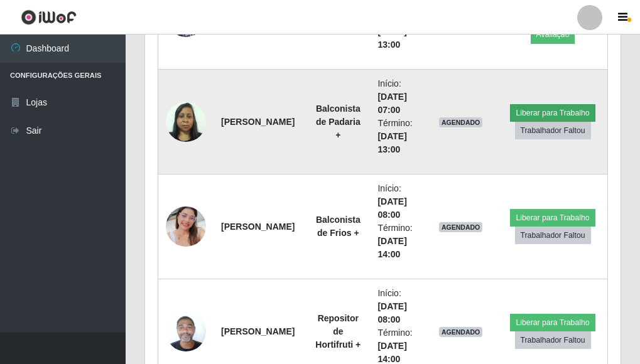 This screenshot has height=364, width=640. Describe the element at coordinates (461, 23) in the screenshot. I see `strong: há 00 h e 06 min` at that location.